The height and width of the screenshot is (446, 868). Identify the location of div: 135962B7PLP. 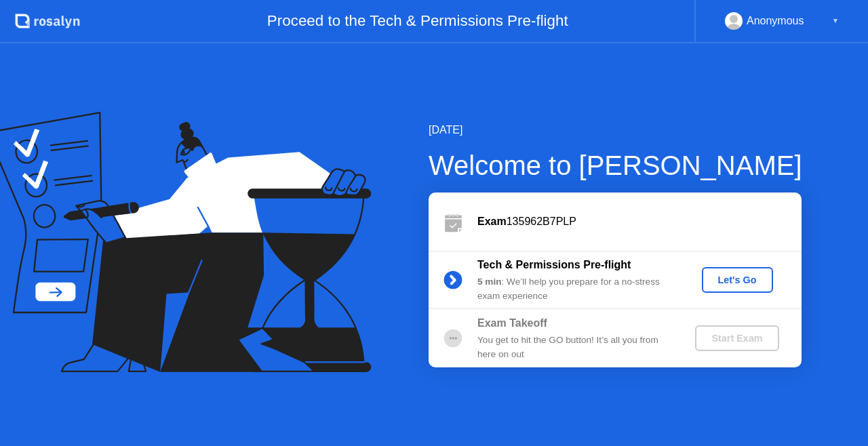
(639, 222).